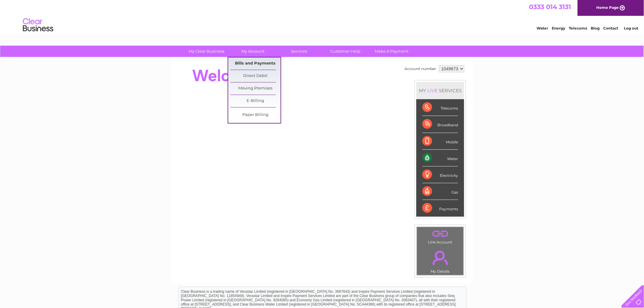 Image resolution: width=644 pixels, height=308 pixels. What do you see at coordinates (578, 28) in the screenshot?
I see `a: Telecoms` at bounding box center [578, 28].